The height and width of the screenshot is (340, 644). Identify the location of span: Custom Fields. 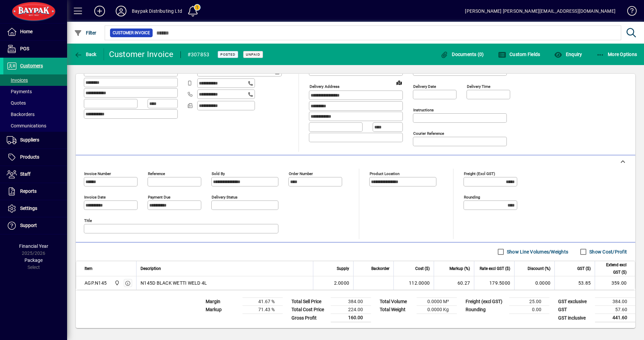
(519, 54).